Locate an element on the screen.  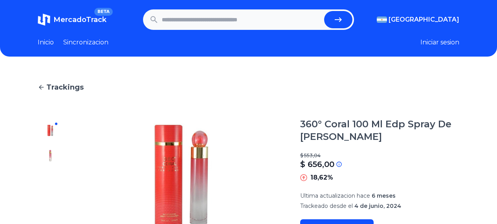
a: MercadoTrackBETA is located at coordinates (72, 20).